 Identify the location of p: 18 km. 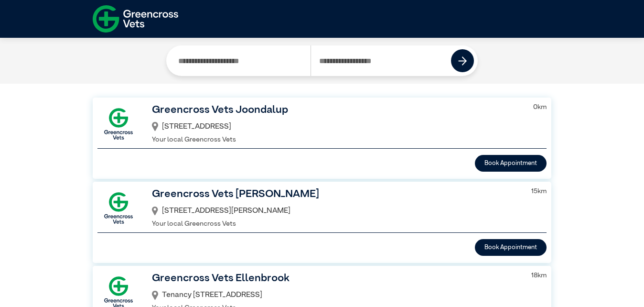
(538, 276).